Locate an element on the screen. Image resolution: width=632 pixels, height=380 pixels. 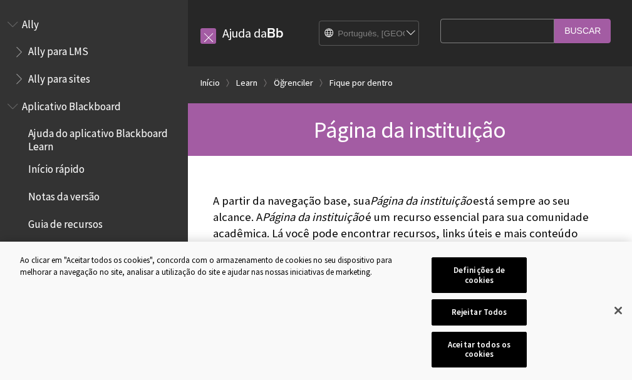
span: Linha do tempo is located at coordinates (63, 249).